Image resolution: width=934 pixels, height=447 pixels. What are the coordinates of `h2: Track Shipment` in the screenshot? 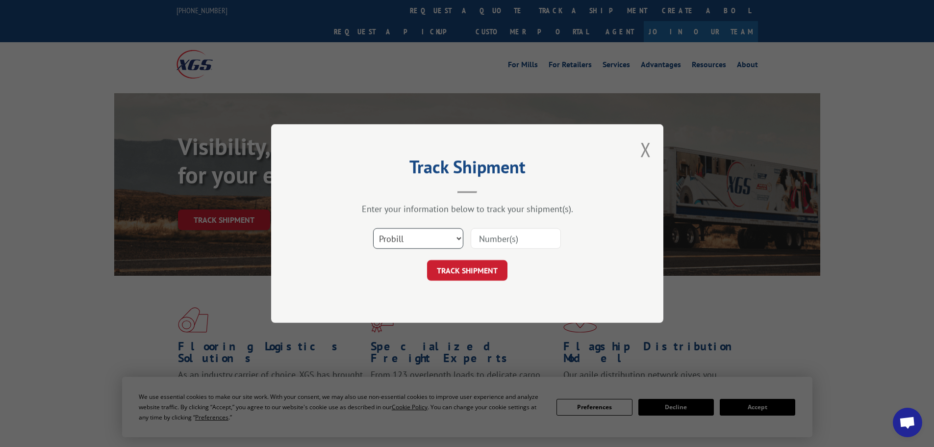 It's located at (467, 169).